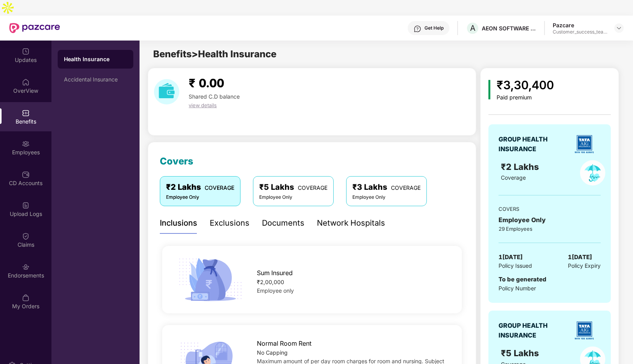 The image size is (633, 364). What do you see at coordinates (352, 282) in the screenshot?
I see `div: ₹2,00,000` at bounding box center [352, 282].